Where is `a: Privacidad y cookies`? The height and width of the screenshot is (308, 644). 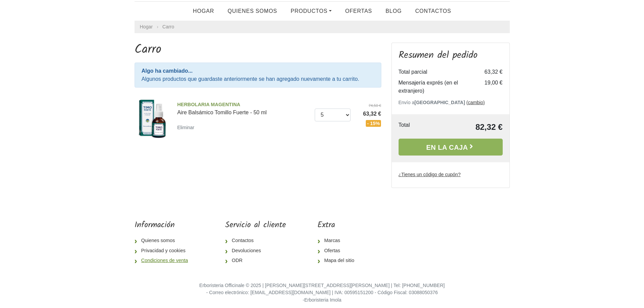
a: Privacidad y cookies is located at coordinates (164, 251).